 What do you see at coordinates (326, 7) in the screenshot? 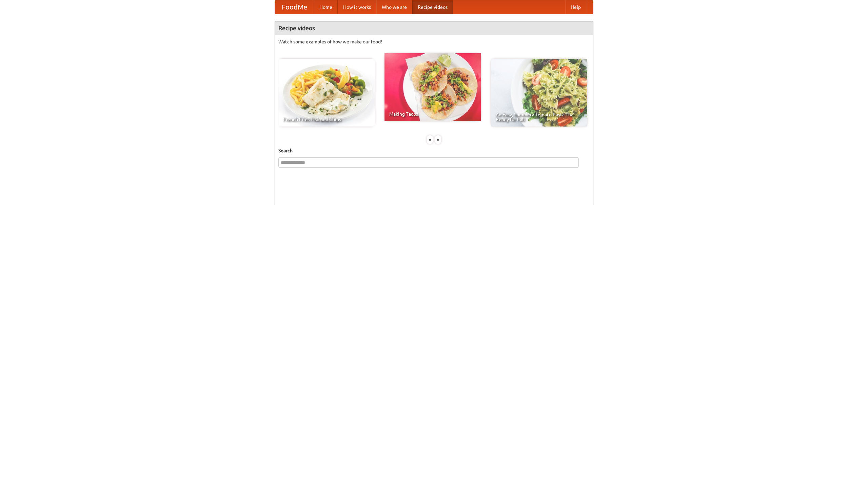
I see `a: Home` at bounding box center [326, 7].